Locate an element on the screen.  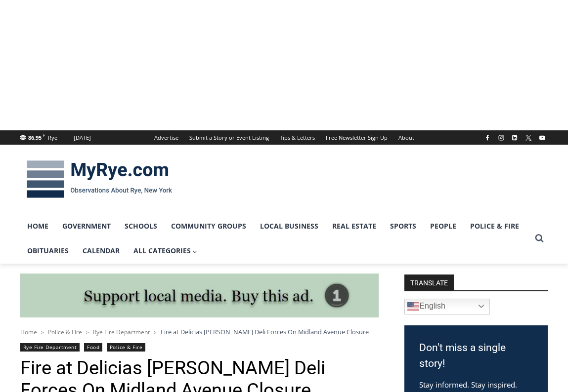
a: Calendar is located at coordinates (101, 251).